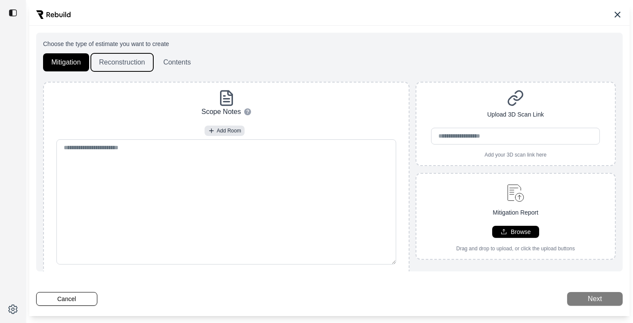  I want to click on span: Add Room, so click(229, 131).